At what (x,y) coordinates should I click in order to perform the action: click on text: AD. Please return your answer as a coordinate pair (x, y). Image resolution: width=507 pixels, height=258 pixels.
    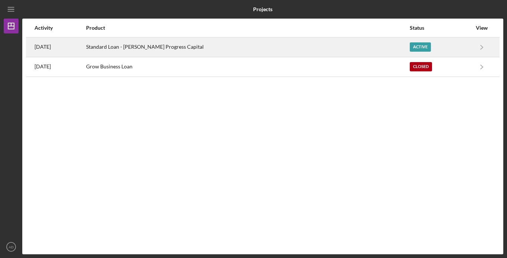
    Looking at the image, I should click on (11, 247).